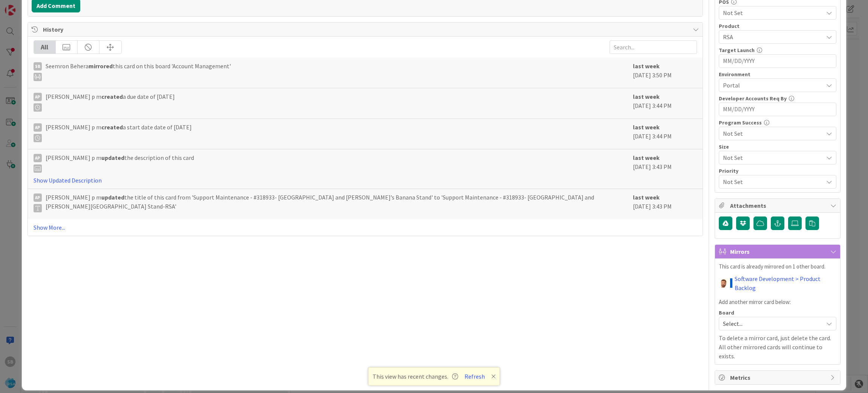 This screenshot has height=393, width=868. What do you see at coordinates (778, 171) in the screenshot?
I see `div: Priority` at bounding box center [778, 171].